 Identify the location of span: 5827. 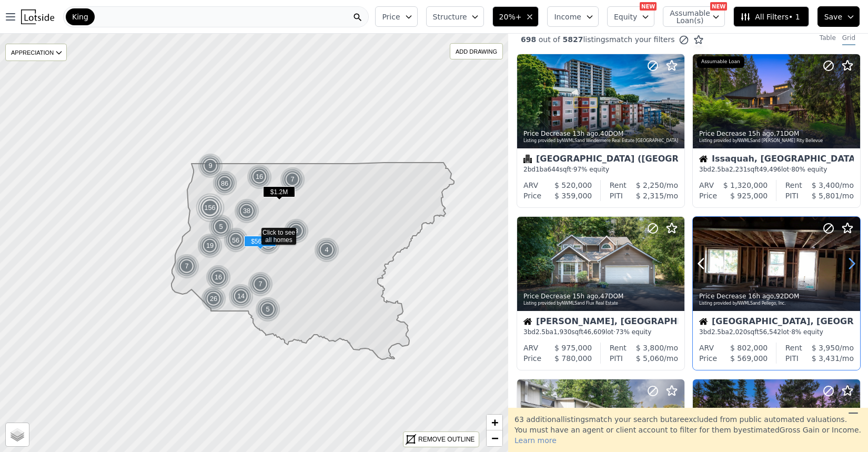
(572, 40).